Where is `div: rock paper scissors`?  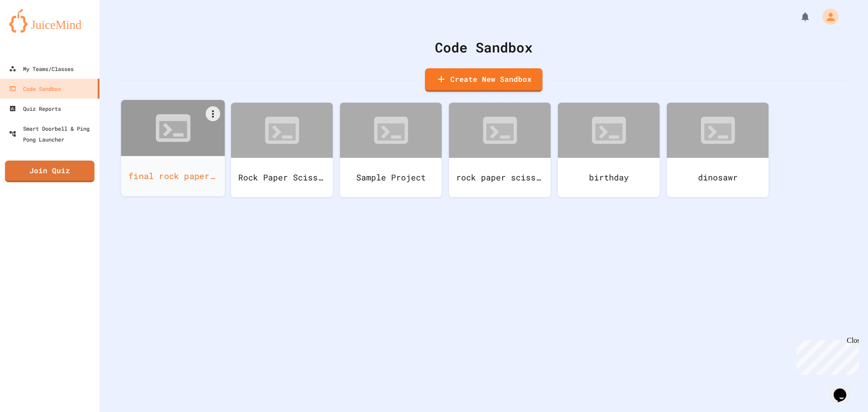 div: rock paper scissors is located at coordinates (499, 177).